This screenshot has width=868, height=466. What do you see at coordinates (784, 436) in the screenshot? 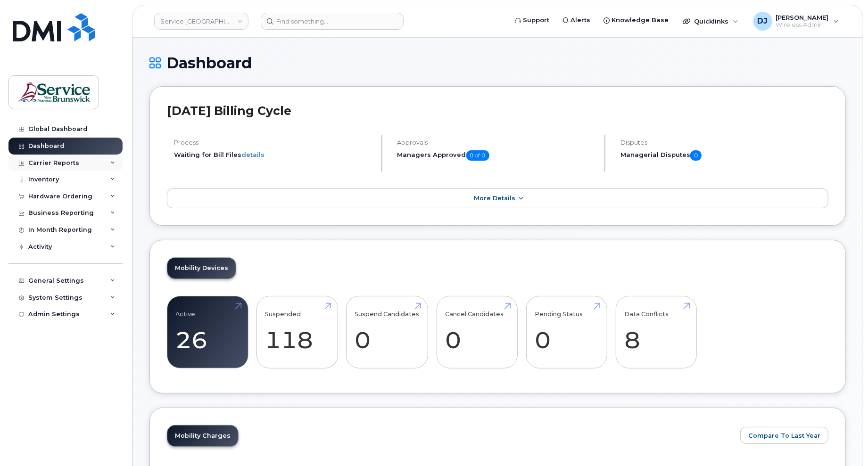
I see `button: Compare To Last Year` at bounding box center [784, 436].